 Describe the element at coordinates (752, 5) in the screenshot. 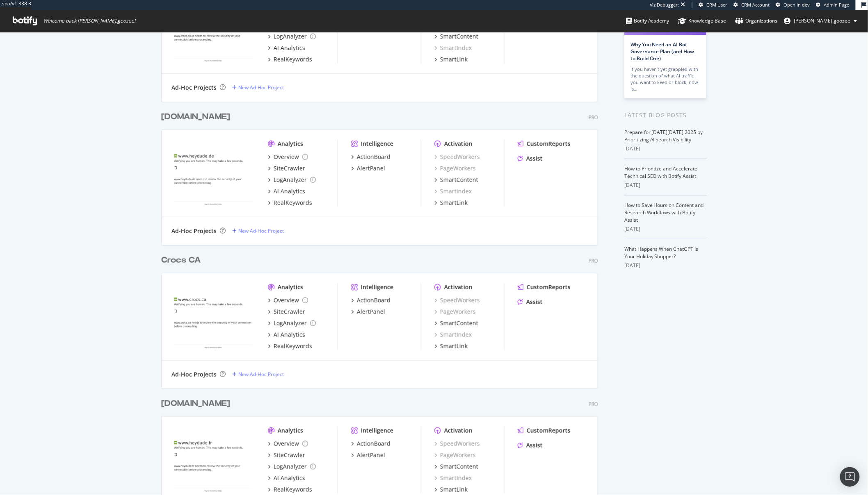

I see `a: CRM Account` at that location.